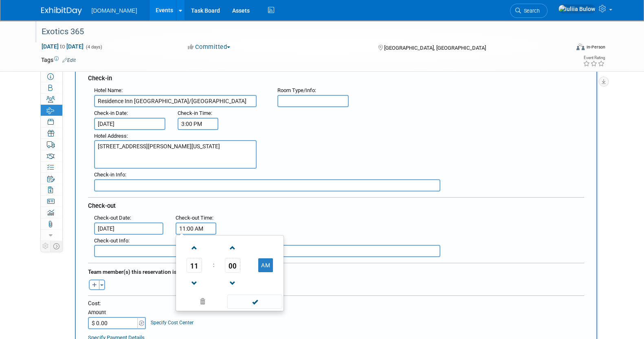 The image size is (644, 339). What do you see at coordinates (595, 47) in the screenshot?
I see `div: In-Person` at bounding box center [595, 47].